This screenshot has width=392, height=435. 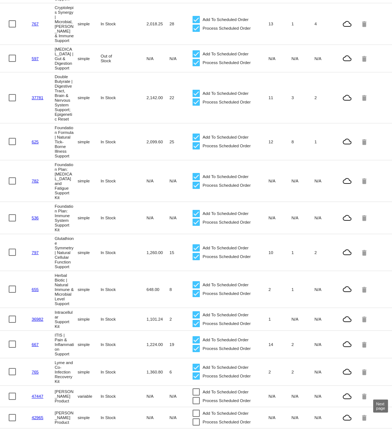 I want to click on mat-cell: 11, so click(x=280, y=97).